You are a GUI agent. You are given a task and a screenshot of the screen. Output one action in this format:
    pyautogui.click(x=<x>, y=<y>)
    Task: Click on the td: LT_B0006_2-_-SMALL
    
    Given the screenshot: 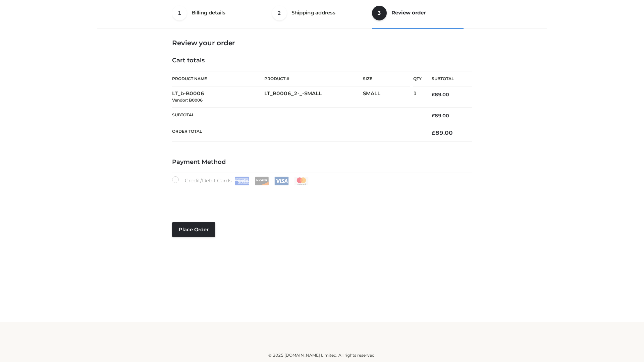 What is the action you would take?
    pyautogui.click(x=314, y=97)
    